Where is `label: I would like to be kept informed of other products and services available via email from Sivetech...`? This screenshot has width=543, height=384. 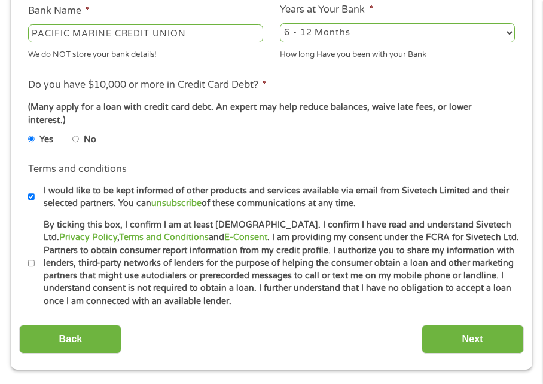
label: I would like to be kept informed of other products and services available via email from Sivetech... is located at coordinates (277, 197).